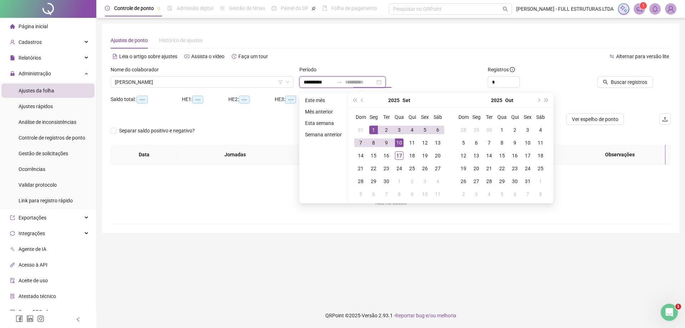  I want to click on img: 71489, so click(670, 9).